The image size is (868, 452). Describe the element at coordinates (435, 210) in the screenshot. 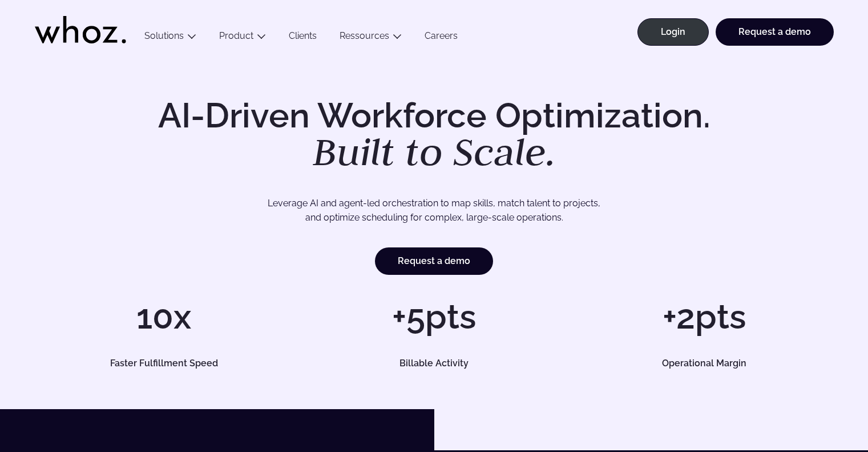

I see `p: Leverage AI and agent-led orchestration to map skills, match talent to projects, and optimize sch...` at that location.